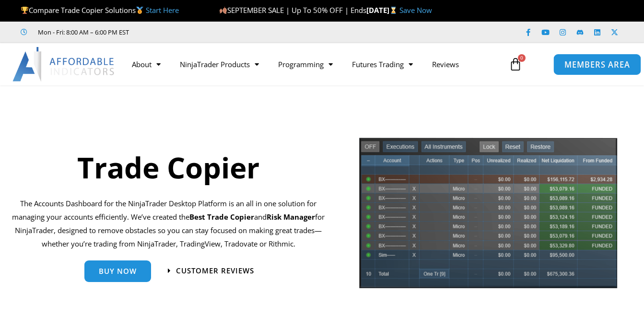 The height and width of the screenshot is (318, 644). I want to click on a: 0, so click(516, 64).